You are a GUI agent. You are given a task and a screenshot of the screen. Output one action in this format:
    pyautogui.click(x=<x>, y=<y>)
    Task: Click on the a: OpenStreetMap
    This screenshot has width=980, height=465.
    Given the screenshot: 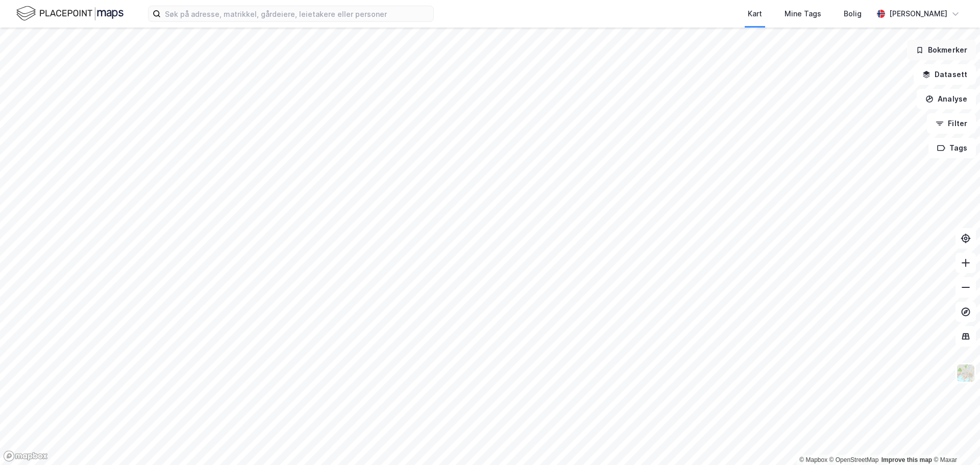 What is the action you would take?
    pyautogui.click(x=854, y=460)
    